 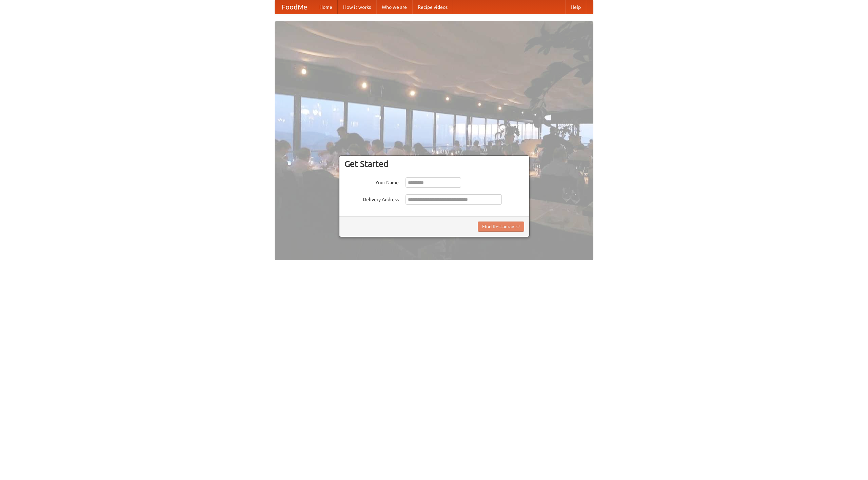 What do you see at coordinates (434, 164) in the screenshot?
I see `h3: Get Started` at bounding box center [434, 164].